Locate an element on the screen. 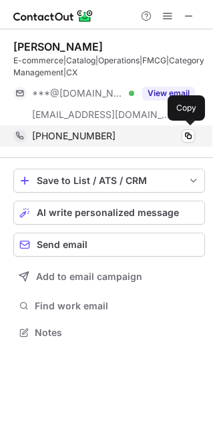 The image size is (213, 426). span: AI write personalized message is located at coordinates (107, 213).